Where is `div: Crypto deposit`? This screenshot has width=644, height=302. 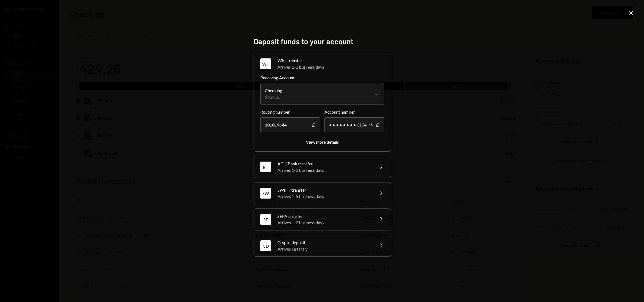 div: Crypto deposit is located at coordinates (324, 243).